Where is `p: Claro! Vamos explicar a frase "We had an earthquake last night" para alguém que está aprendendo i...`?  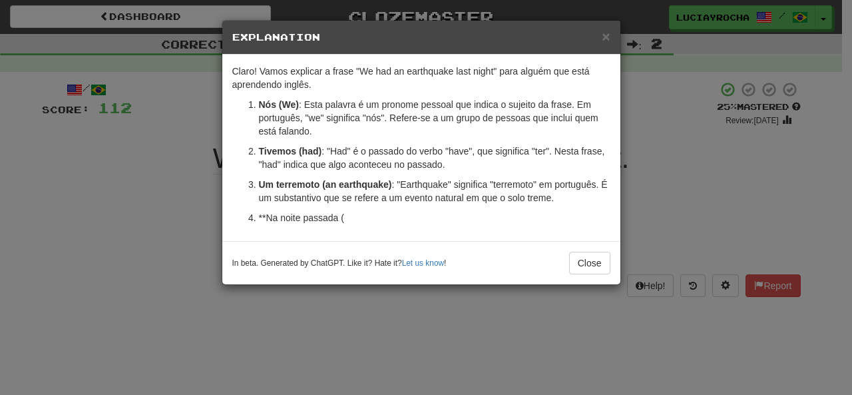
p: Claro! Vamos explicar a frase "We had an earthquake last night" para alguém que está aprendendo i... is located at coordinates (421, 78).